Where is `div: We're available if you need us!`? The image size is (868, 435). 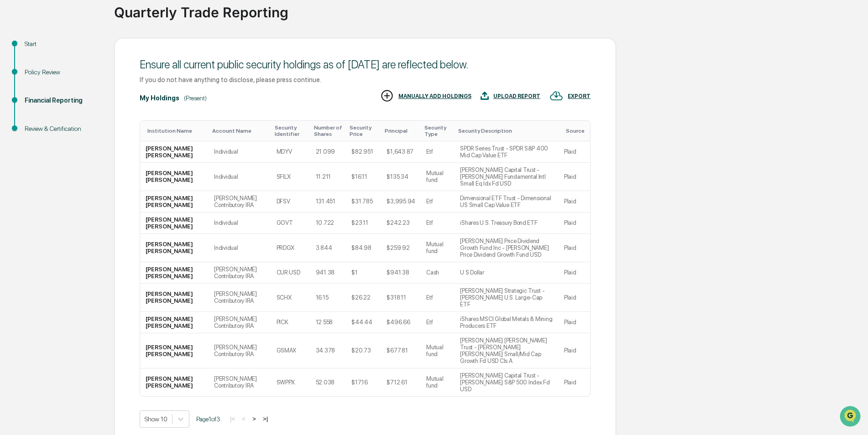
div: We're available if you need us! is located at coordinates (73, 83).